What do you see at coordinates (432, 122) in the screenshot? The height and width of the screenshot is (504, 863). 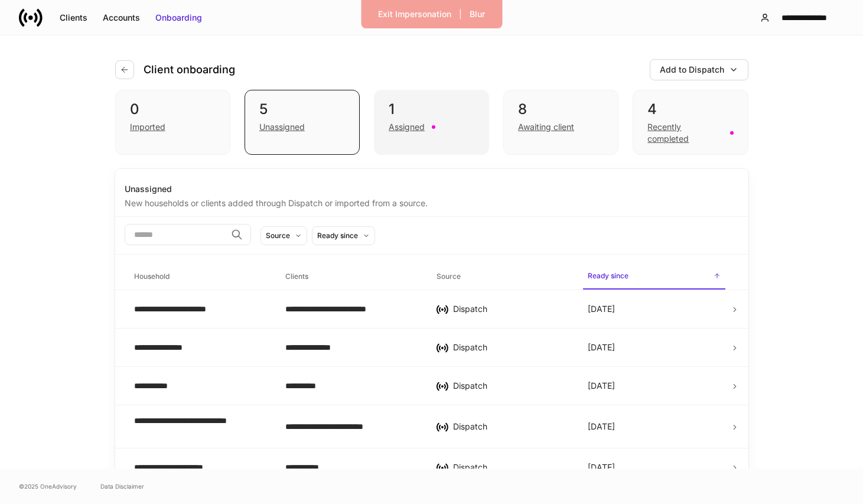 I see `div: 1Assigned` at bounding box center [432, 122].